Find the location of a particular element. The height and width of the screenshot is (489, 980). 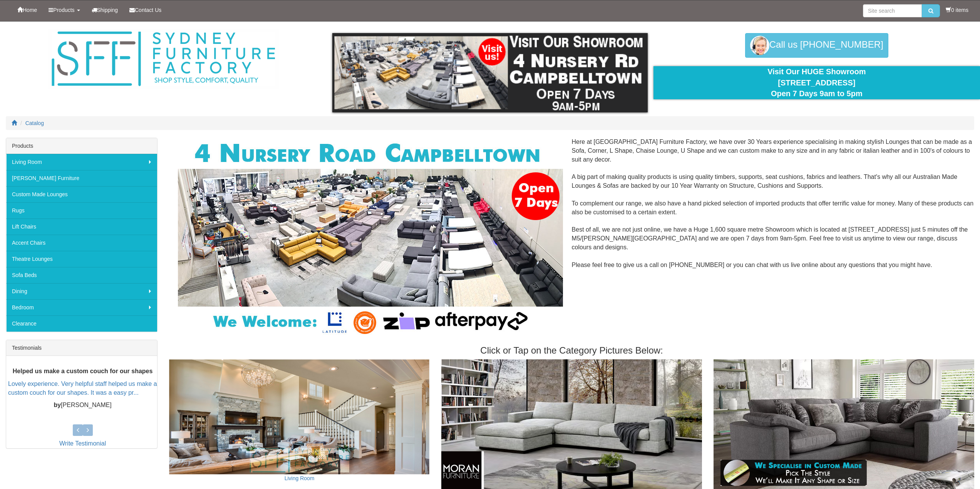

a: Write Testimonial is located at coordinates (83, 443).